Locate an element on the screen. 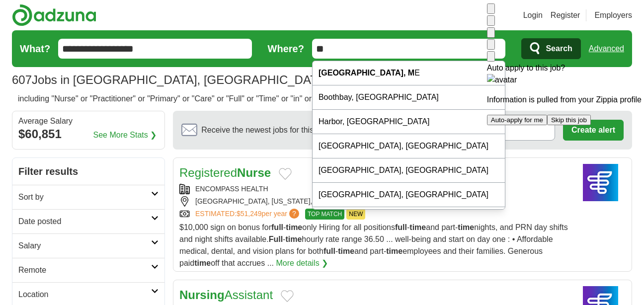 The width and height of the screenshot is (644, 305). img: Adzuna logo is located at coordinates (54, 15).